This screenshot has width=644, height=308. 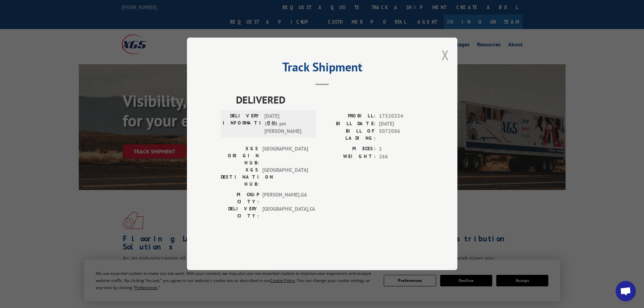 What do you see at coordinates (239, 177) in the screenshot?
I see `label: XGS DESTINATION HUB:` at bounding box center [239, 177].